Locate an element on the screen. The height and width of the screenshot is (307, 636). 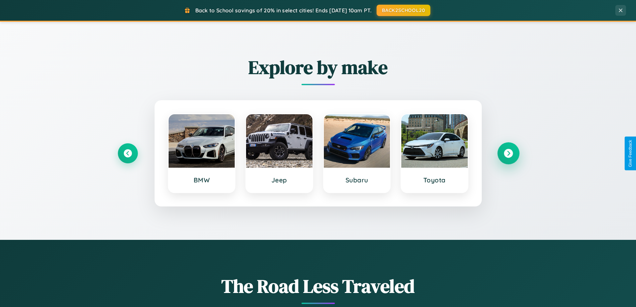
h3: Jeep is located at coordinates (279, 180).